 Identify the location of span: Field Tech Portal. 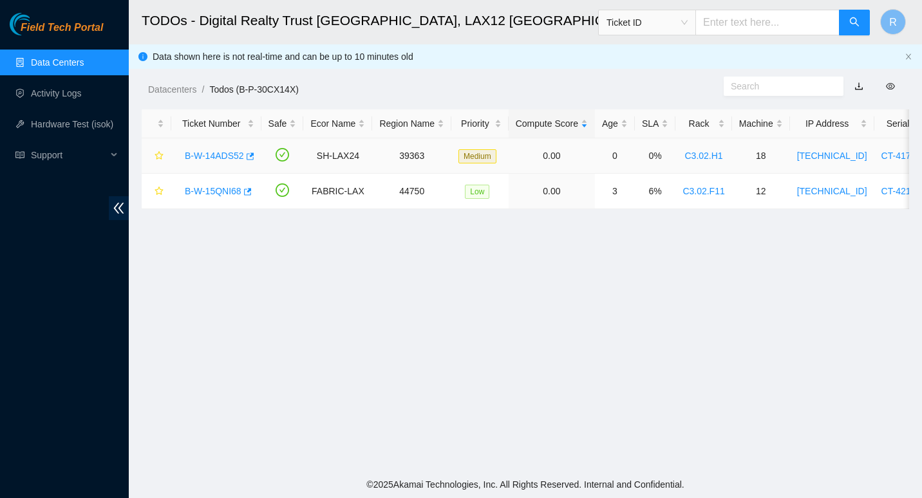
(62, 28).